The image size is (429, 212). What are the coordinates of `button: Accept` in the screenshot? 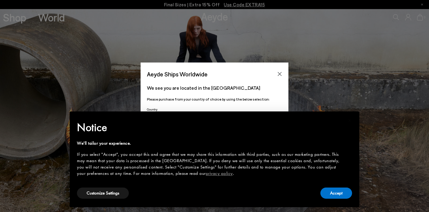 It's located at (336, 193).